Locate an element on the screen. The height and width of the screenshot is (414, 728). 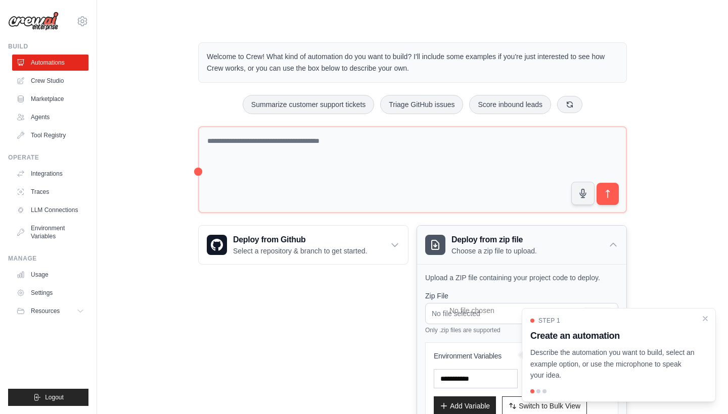
button: Logout is located at coordinates (48, 398).